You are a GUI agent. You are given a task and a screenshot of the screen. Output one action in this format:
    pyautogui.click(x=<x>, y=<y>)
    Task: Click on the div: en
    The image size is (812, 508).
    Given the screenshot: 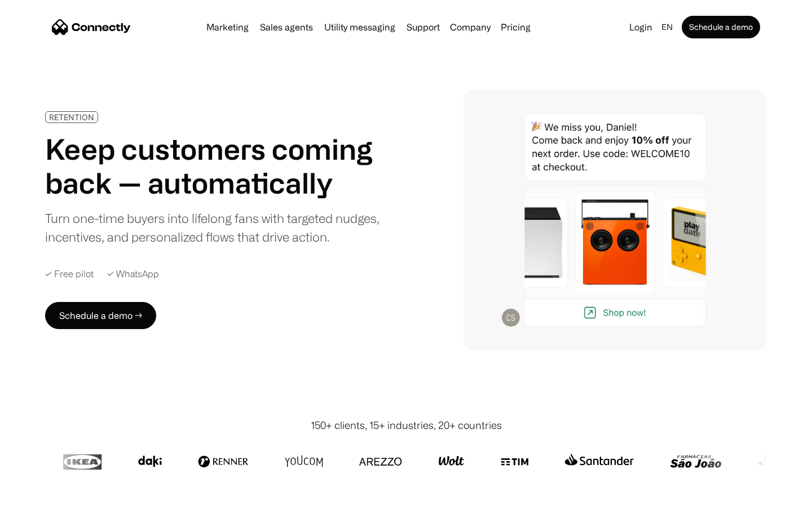 What is the action you would take?
    pyautogui.click(x=667, y=27)
    